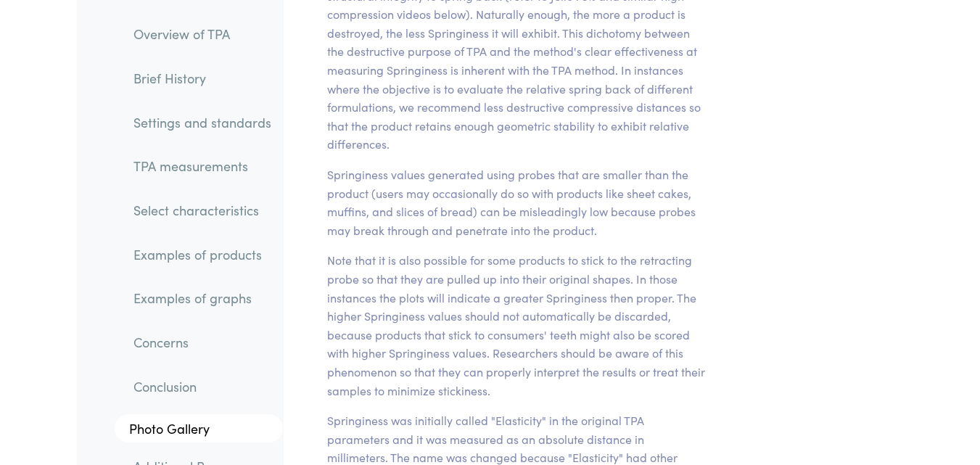 Image resolution: width=980 pixels, height=465 pixels. What do you see at coordinates (202, 387) in the screenshot?
I see `a: Conclusion` at bounding box center [202, 387].